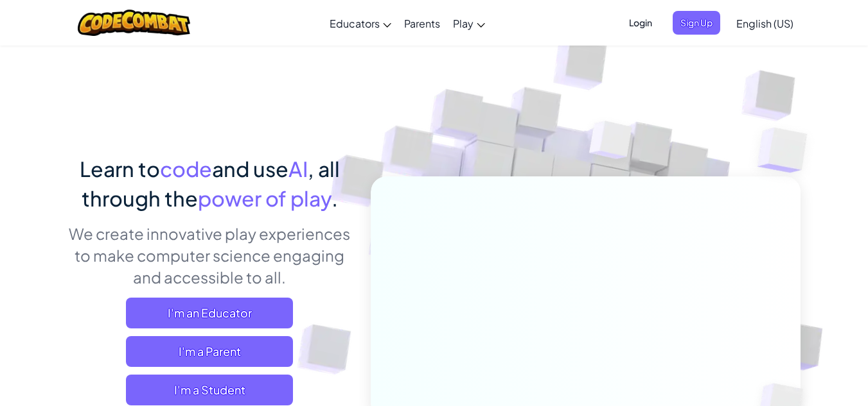 Image resolution: width=868 pixels, height=406 pixels. Describe the element at coordinates (119, 169) in the screenshot. I see `span: Learn to` at that location.